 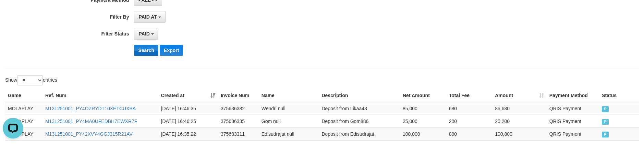 I want to click on td: Deposit from Likaa48, so click(x=359, y=108).